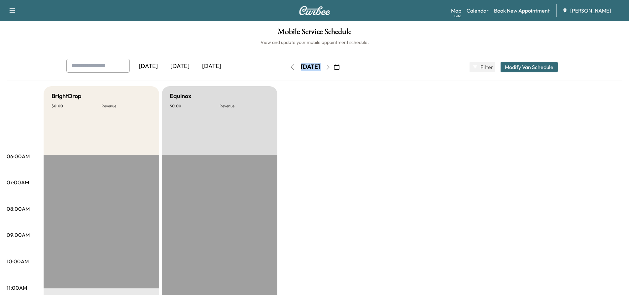 This screenshot has width=629, height=295. I want to click on a: Book New Appointment, so click(521, 11).